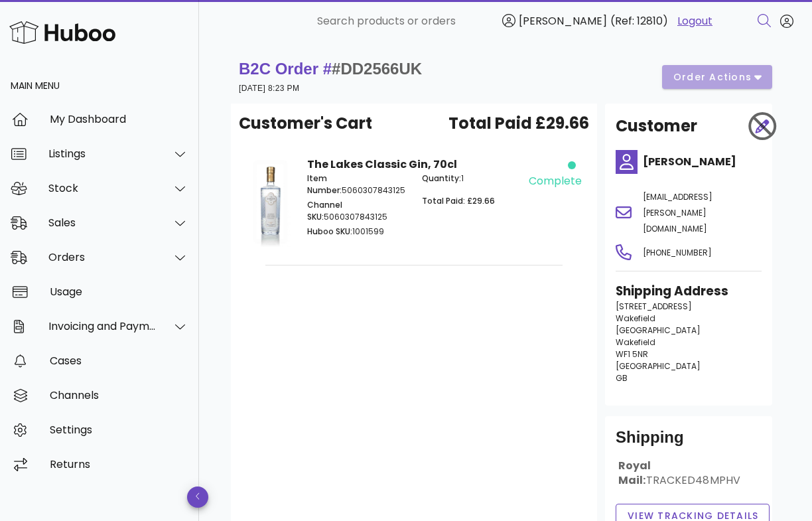  What do you see at coordinates (622, 377) in the screenshot?
I see `span: GB` at bounding box center [622, 377].